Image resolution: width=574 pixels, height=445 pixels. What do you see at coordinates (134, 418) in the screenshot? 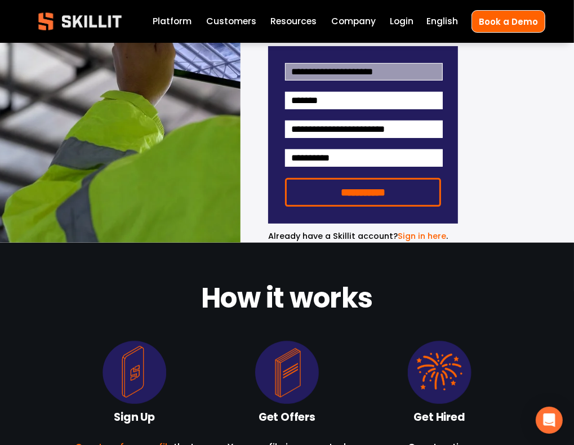
I see `strong: Sign Up` at bounding box center [134, 418].